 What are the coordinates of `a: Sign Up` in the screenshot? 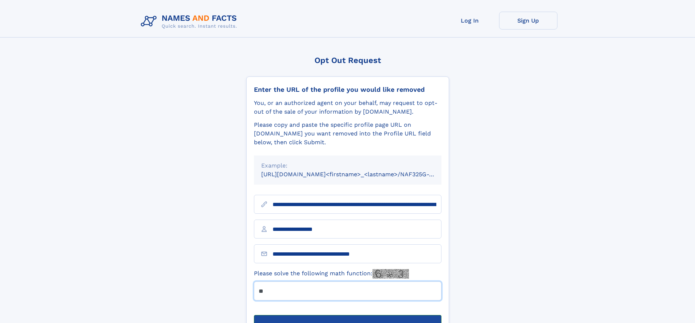 It's located at (528, 20).